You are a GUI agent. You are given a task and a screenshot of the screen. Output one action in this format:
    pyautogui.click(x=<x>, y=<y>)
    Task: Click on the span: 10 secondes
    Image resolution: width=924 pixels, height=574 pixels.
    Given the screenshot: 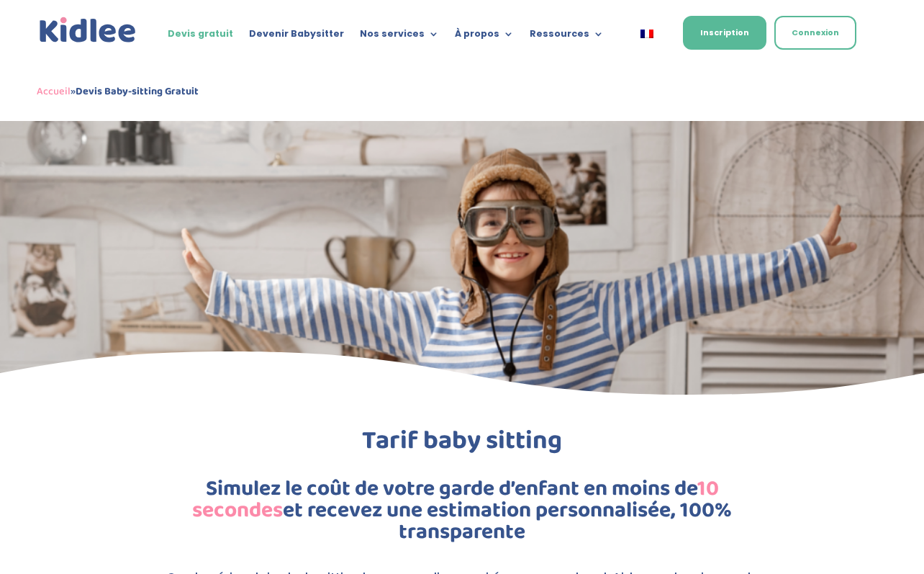 What is the action you would take?
    pyautogui.click(x=455, y=500)
    